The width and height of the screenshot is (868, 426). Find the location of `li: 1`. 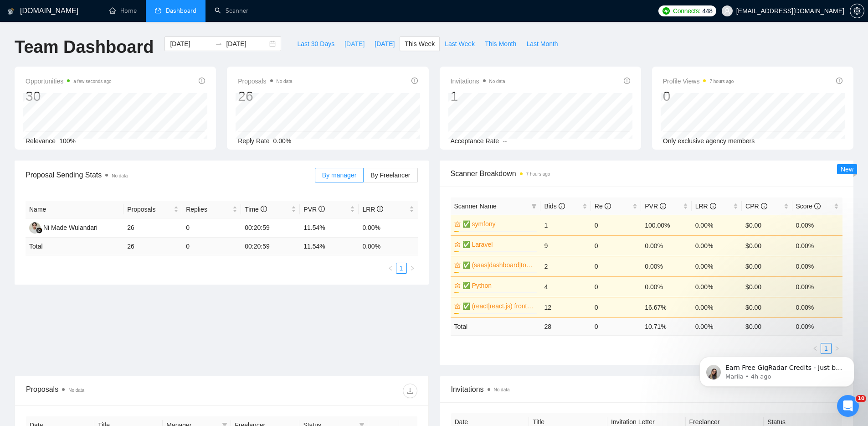

li: 1 is located at coordinates (402, 268).